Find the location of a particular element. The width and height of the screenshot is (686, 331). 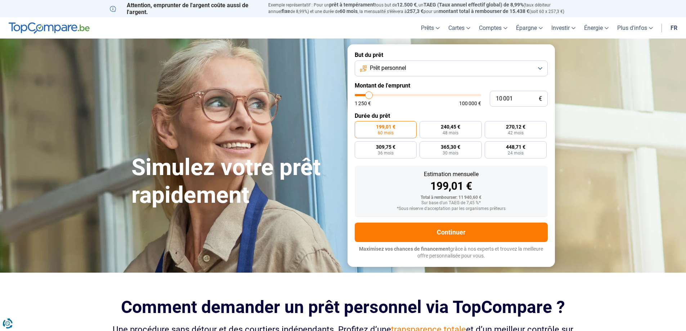

span: montant total à rembourser de 15.438 € is located at coordinates (484, 11).